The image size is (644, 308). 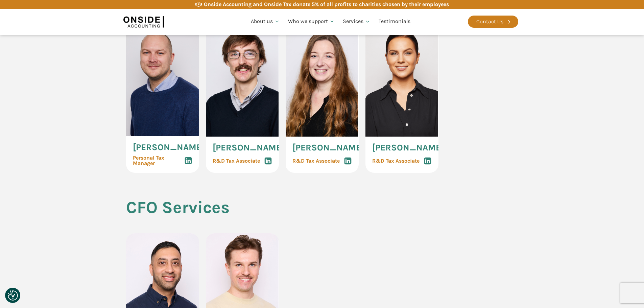 I want to click on span: Personal Tax Manager, so click(x=159, y=161).